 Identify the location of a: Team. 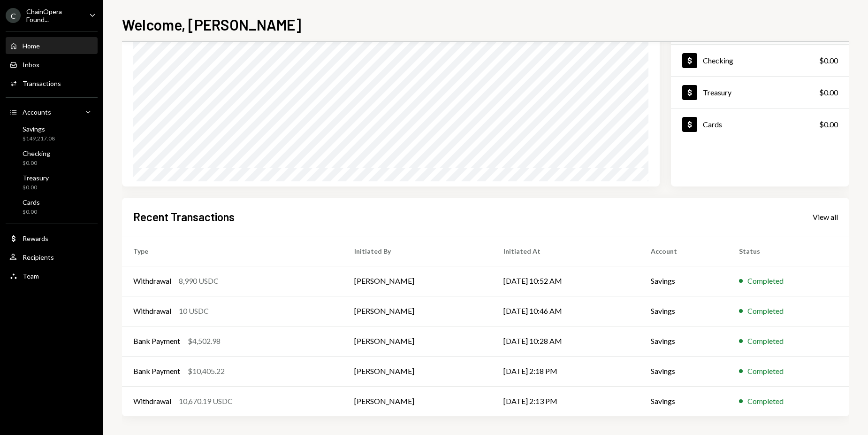
(52, 276).